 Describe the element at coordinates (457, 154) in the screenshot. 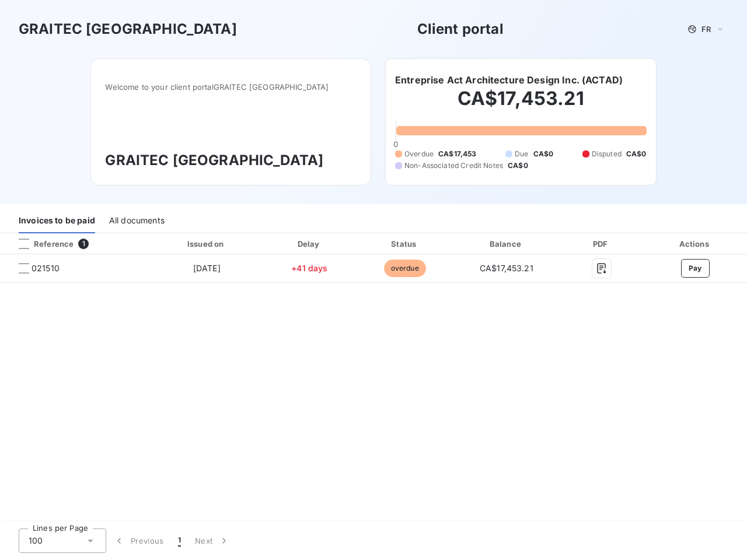

I see `span: CA$17,453` at that location.